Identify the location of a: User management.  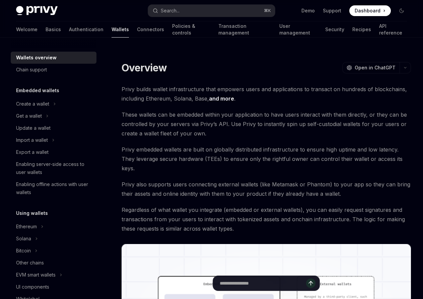
(298, 29).